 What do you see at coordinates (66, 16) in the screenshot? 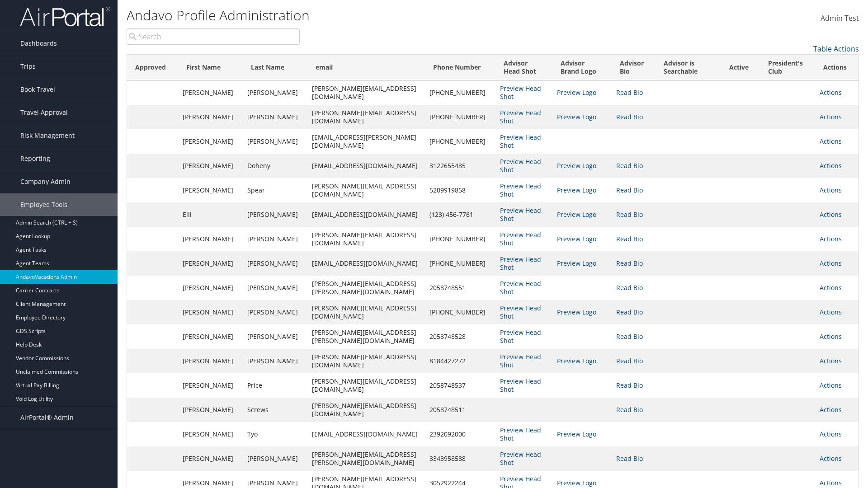
I see `img: airportal-logo.png` at bounding box center [66, 16].